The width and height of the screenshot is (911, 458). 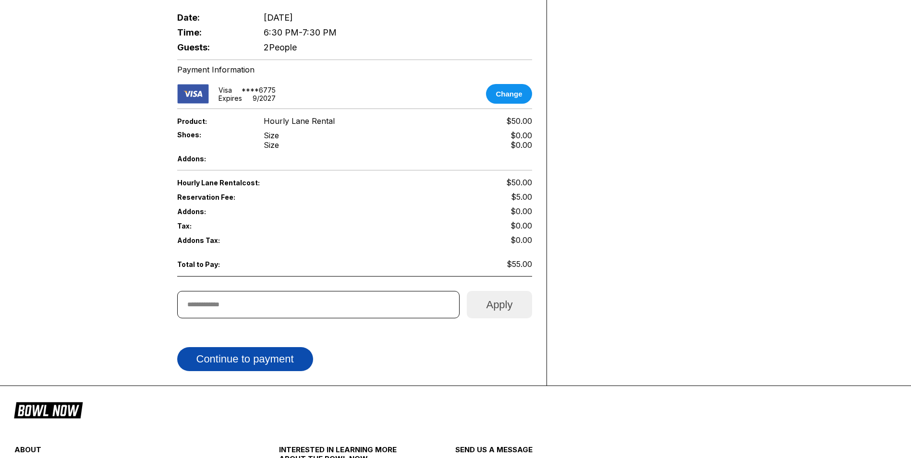 What do you see at coordinates (213, 135) in the screenshot?
I see `span: Shoes:` at bounding box center [213, 135].